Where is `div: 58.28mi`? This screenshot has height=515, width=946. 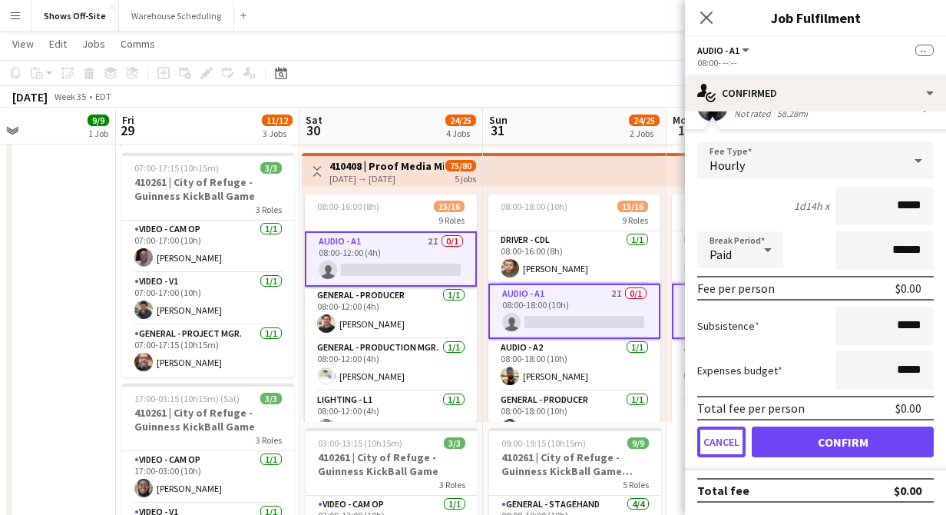 div: 58.28mi is located at coordinates (793, 113).